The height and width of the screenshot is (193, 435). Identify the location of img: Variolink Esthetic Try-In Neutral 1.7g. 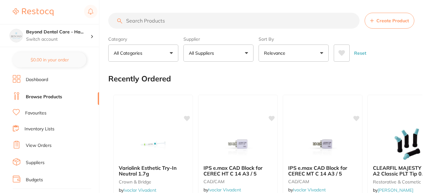
(153, 144).